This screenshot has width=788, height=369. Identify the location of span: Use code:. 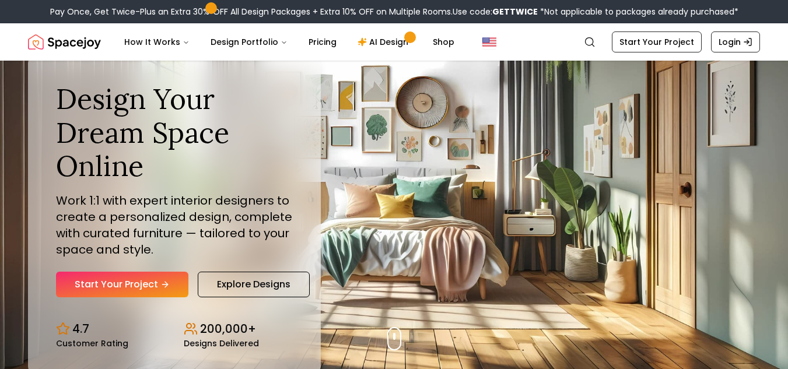
(495, 12).